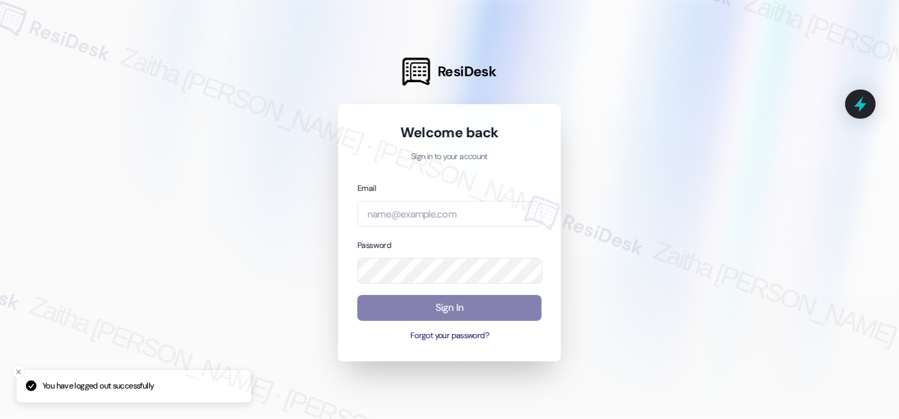  What do you see at coordinates (98, 386) in the screenshot?
I see `p: You have logged out successfully` at bounding box center [98, 386].